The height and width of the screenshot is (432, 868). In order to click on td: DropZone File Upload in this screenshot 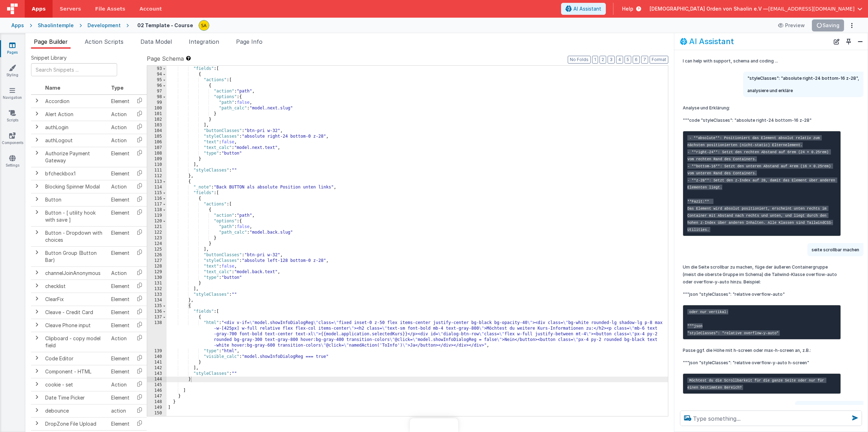, I will do `click(75, 423)`.